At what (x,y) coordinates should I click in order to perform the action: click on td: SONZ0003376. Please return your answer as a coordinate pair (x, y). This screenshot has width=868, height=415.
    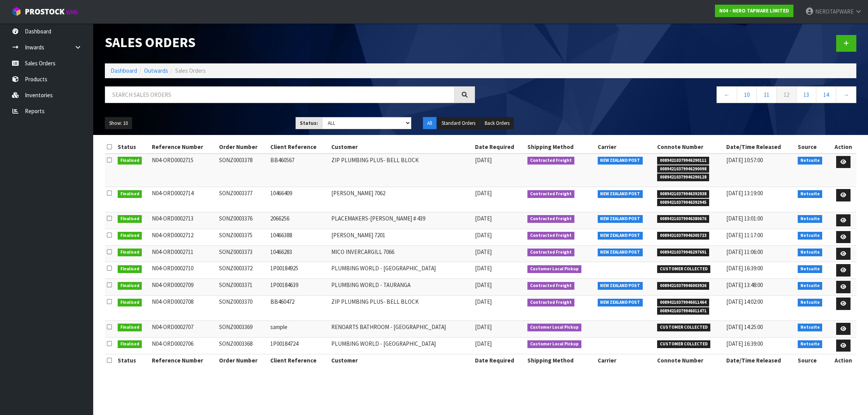
    Looking at the image, I should click on (243, 220).